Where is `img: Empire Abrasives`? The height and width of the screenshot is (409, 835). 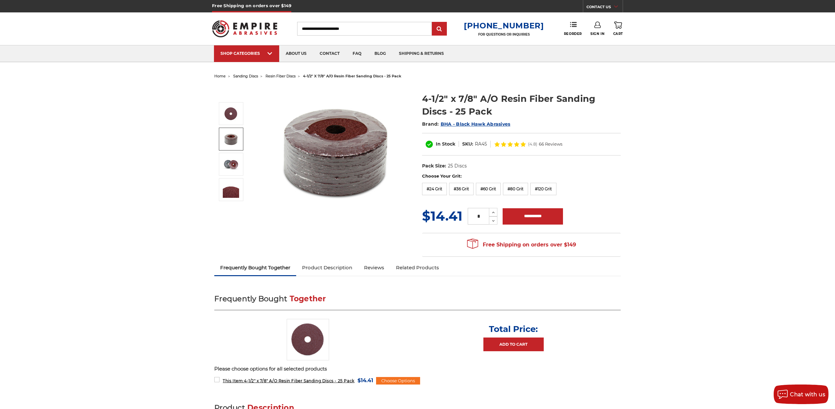
img: Empire Abrasives is located at coordinates (245, 29).